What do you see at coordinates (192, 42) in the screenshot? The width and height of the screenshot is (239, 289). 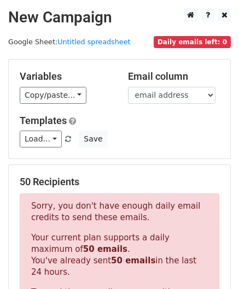 I see `span: Daily emails left: 0` at bounding box center [192, 42].